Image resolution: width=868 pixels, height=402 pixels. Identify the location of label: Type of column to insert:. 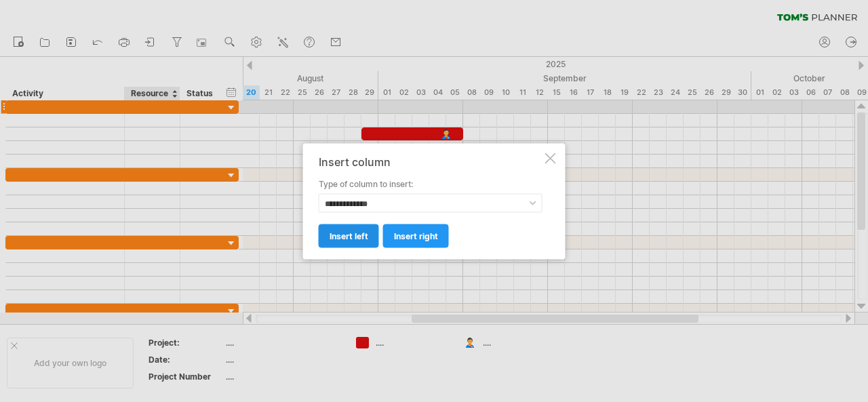
(431, 184).